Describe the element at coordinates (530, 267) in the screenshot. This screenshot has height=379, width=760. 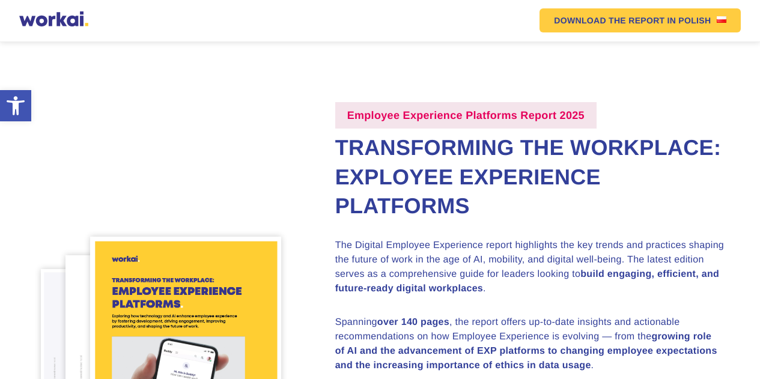
I see `p: The Digital Employee Experience report highlights the key trends and practices shaping the future...` at that location.